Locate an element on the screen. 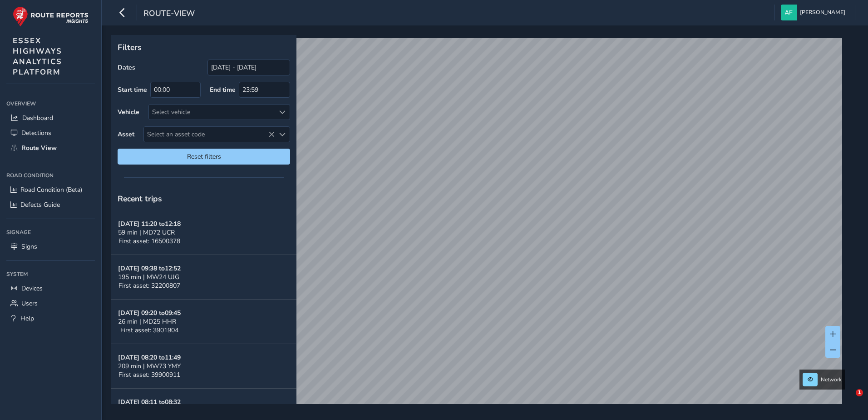 This screenshot has width=868, height=420. span: 209 min | MW73 YMY is located at coordinates (149, 366).